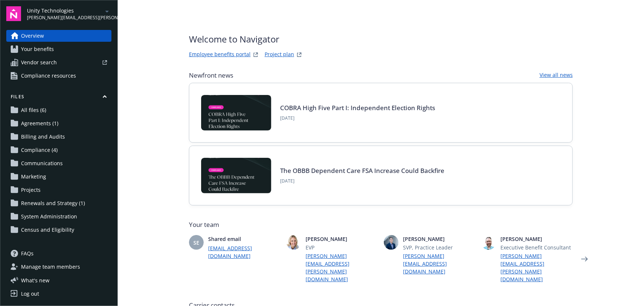 The image size is (644, 306). Describe the element at coordinates (236, 113) in the screenshot. I see `img: BLOG-Card Image - Compliance - COBRA High Five Pt 1 07-18-25.jpg` at that location.